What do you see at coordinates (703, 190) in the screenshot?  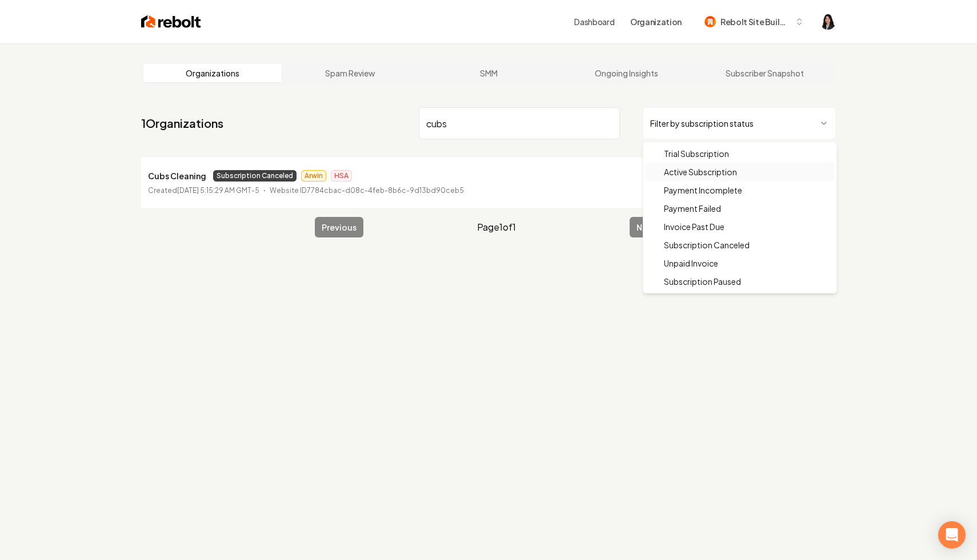 I see `span: Payment Incomplete` at bounding box center [703, 190].